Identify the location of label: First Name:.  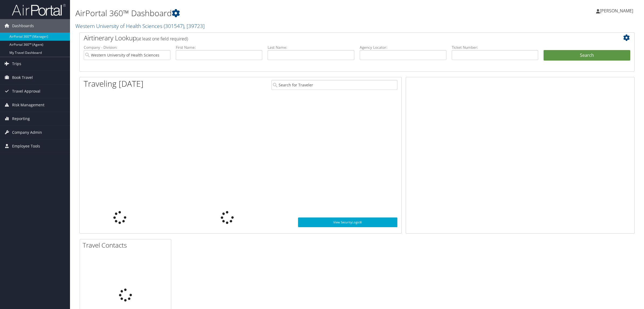
(219, 47).